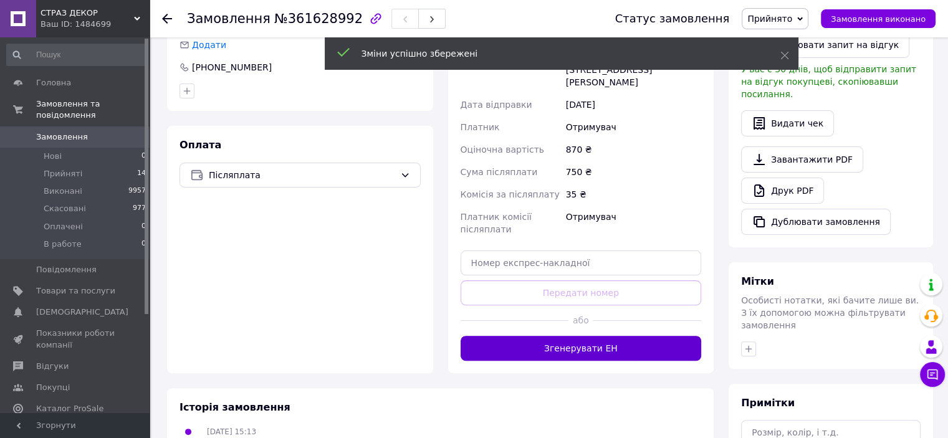  Describe the element at coordinates (580, 320) in the screenshot. I see `span: або` at that location.